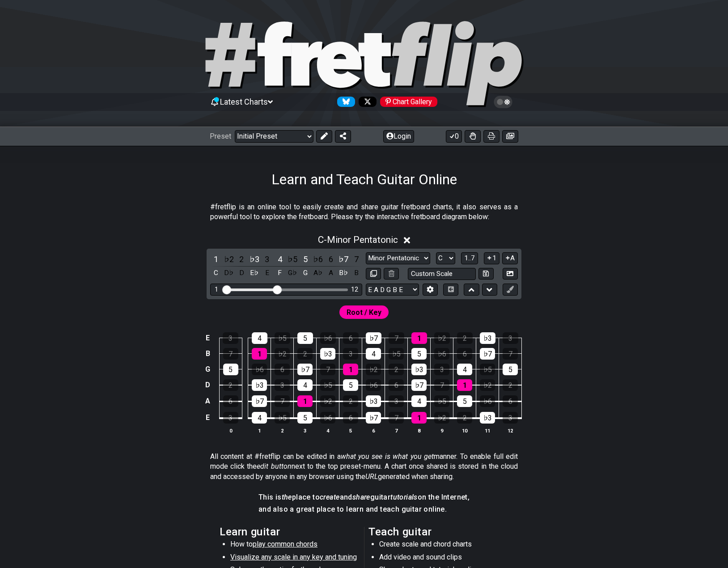  Describe the element at coordinates (511, 430) in the screenshot. I see `th: 12` at that location.